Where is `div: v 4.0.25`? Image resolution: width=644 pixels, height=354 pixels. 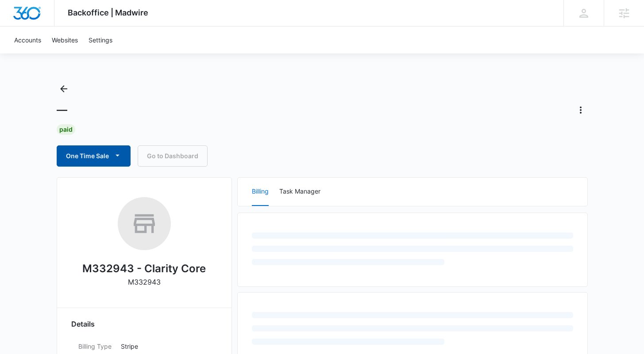 div: v 4.0.25 is located at coordinates (34, 18).